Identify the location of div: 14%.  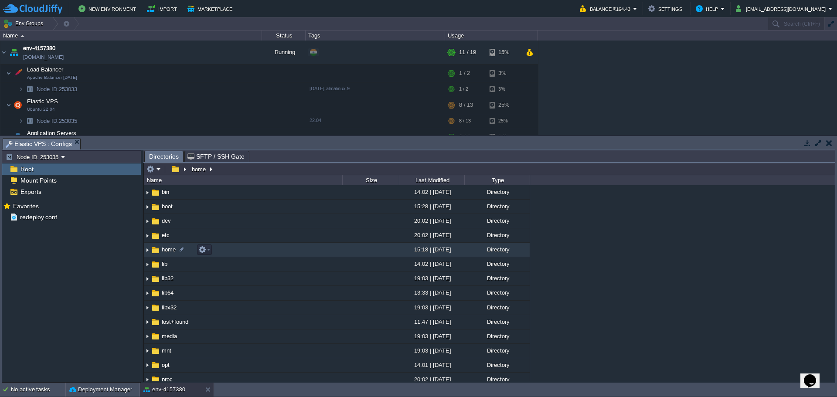
(503, 137).